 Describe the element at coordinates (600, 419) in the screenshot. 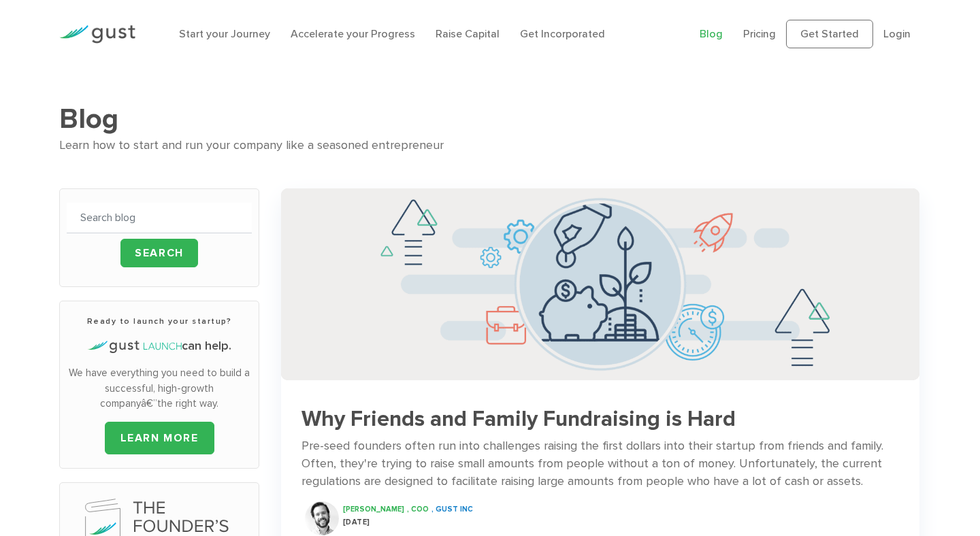

I see `h3: Why Friends and Family Fundraising is Hard` at that location.